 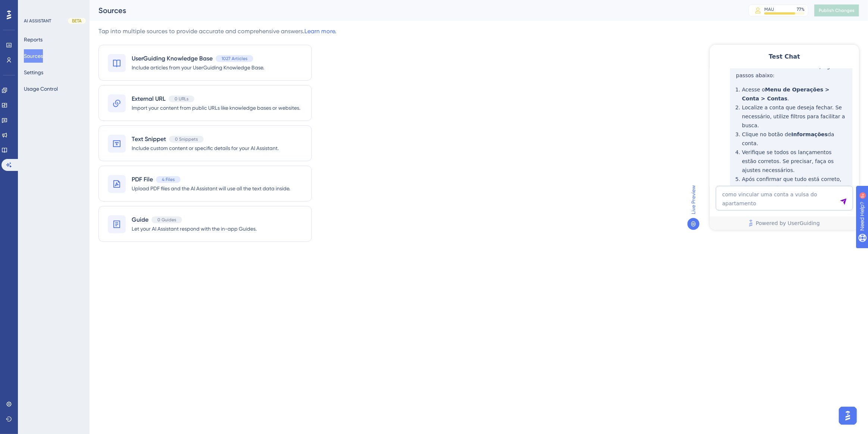 I want to click on button: Sources, so click(x=33, y=56).